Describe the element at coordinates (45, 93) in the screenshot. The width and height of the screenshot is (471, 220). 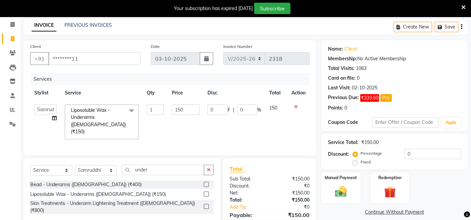
I see `th: Stylist` at that location.